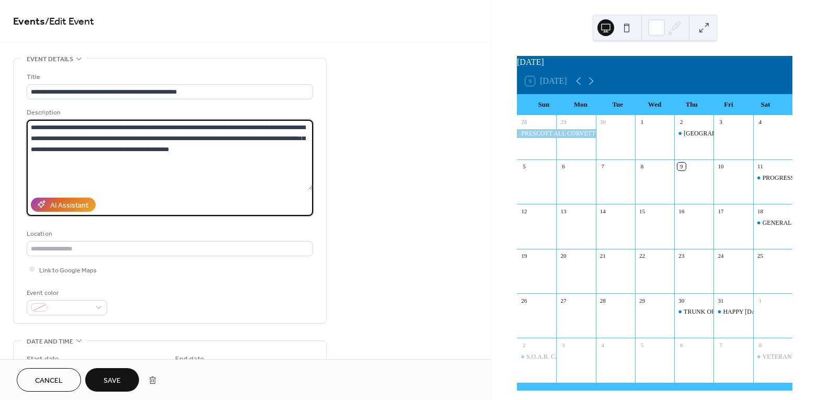  Describe the element at coordinates (66, 293) in the screenshot. I see `div: Event color` at that location.